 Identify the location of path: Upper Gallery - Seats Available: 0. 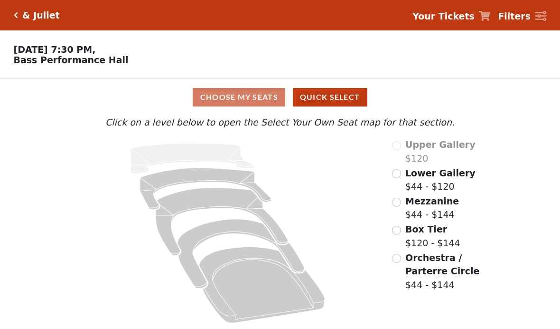
(192, 158).